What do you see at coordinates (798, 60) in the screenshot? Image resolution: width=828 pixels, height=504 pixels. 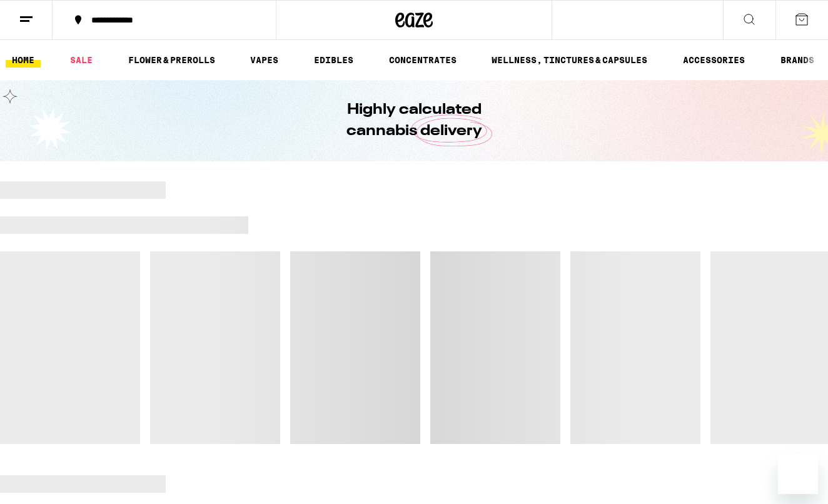 I see `a: BRANDS` at bounding box center [798, 60].